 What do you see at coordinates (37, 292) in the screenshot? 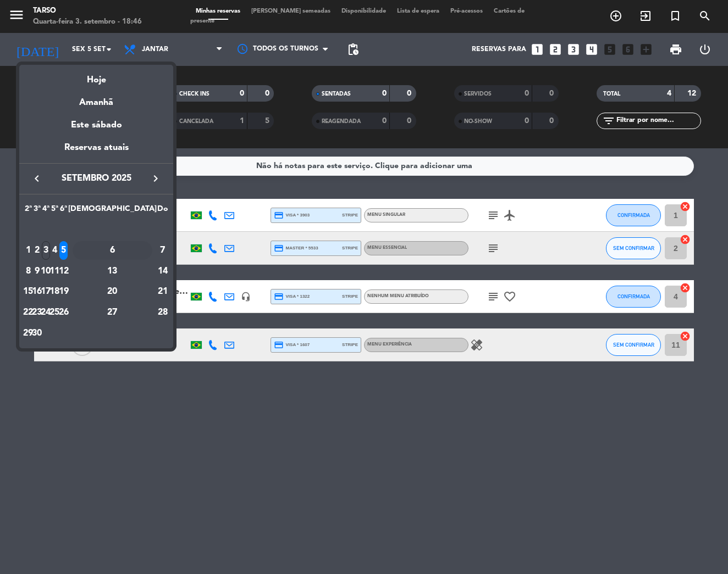
I see `div: 16` at bounding box center [37, 292].